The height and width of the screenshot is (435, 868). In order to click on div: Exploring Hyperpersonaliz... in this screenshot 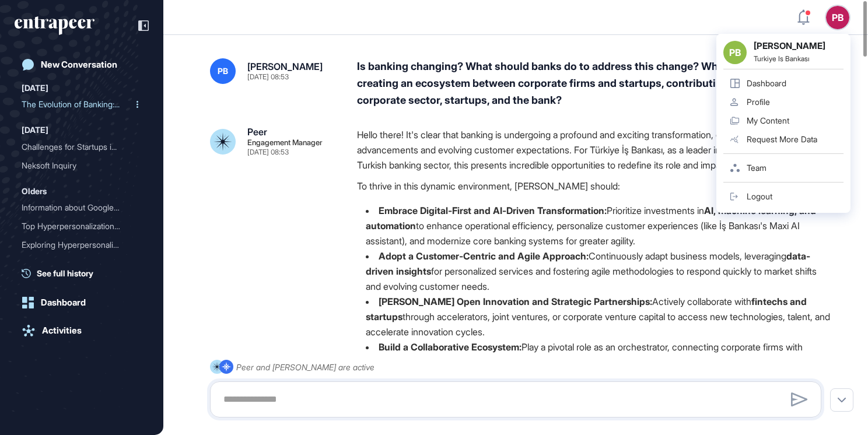, I will do `click(77, 245)`.